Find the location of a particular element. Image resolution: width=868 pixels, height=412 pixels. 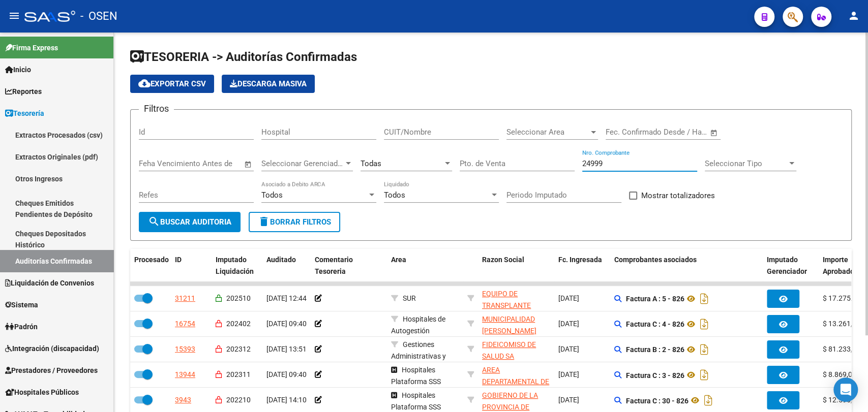

span: 202312 is located at coordinates (238, 349).